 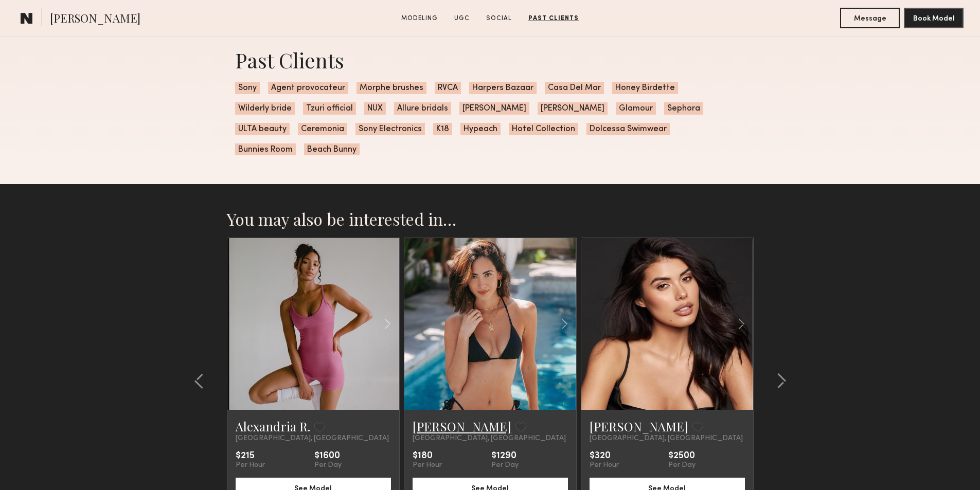 I want to click on span: Hotel Collection, so click(x=543, y=129).